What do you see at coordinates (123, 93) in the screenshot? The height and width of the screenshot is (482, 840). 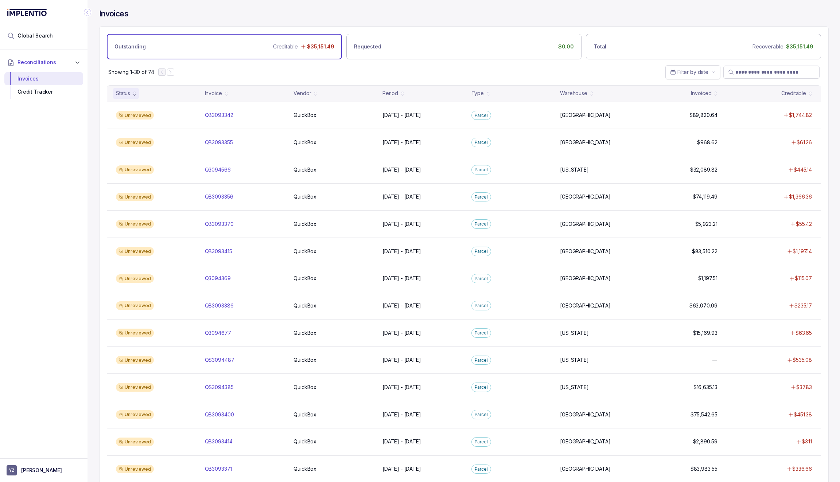 I see `div: Status` at bounding box center [123, 93].